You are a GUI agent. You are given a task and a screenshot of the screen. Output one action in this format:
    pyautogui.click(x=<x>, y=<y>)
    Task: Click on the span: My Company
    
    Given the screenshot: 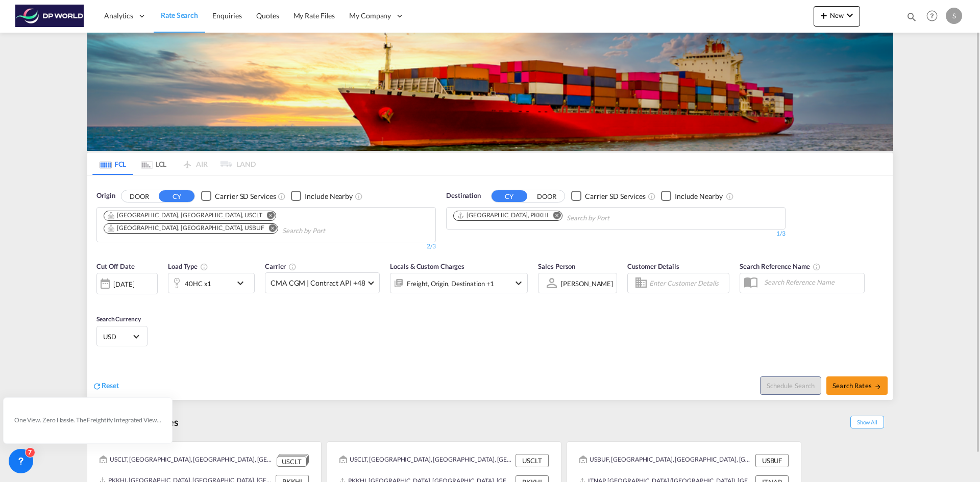 What is the action you would take?
    pyautogui.click(x=370, y=16)
    